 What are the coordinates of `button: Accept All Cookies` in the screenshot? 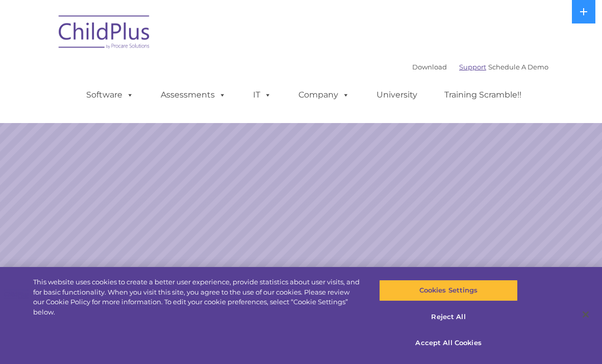 It's located at (448, 343).